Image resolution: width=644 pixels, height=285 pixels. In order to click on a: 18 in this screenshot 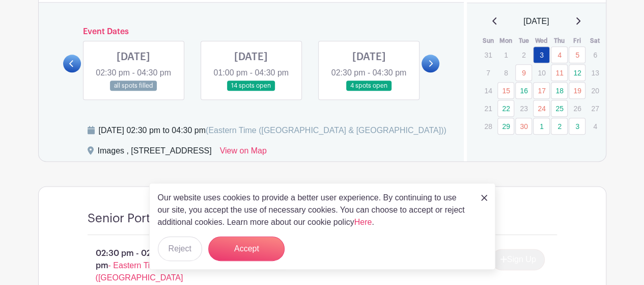, I will do `click(559, 90)`.